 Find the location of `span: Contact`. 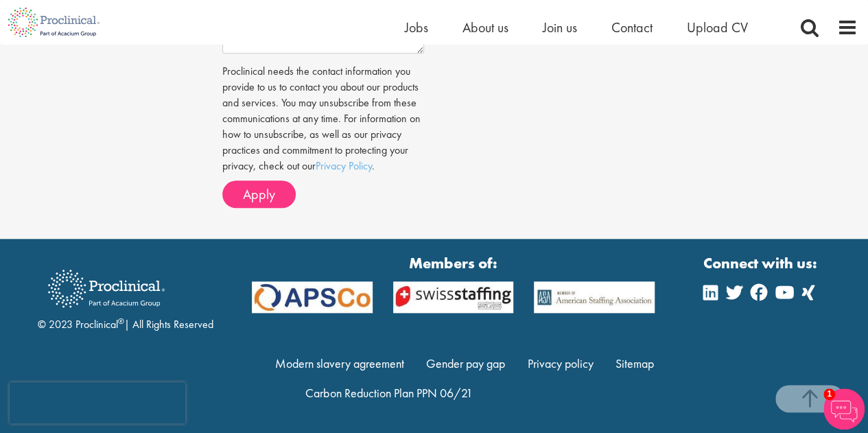

span: Contact is located at coordinates (632, 27).